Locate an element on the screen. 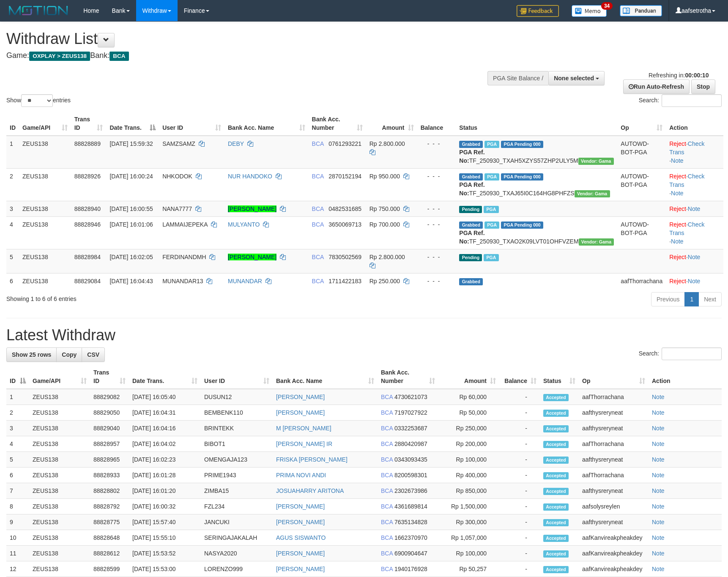 Image resolution: width=728 pixels, height=577 pixels. td: TF_250930_TXAO2K09LVT01OHFVZEM is located at coordinates (537, 232).